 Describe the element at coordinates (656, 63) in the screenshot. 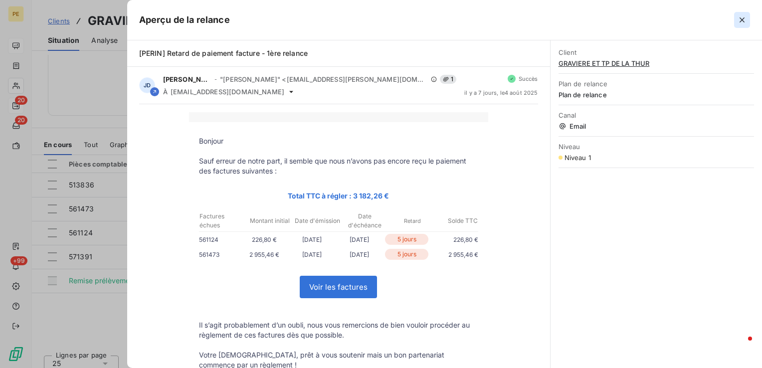

I see `span: GRAVIERE ET TP DE LA THUR` at that location.